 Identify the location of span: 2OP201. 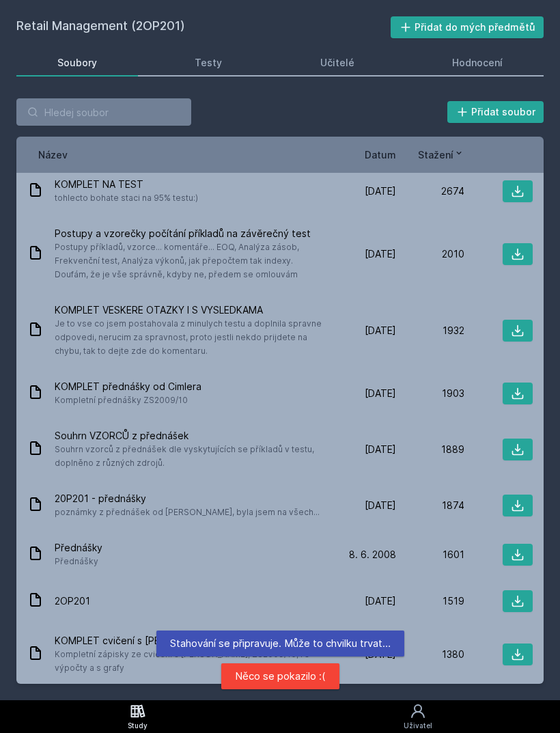
(72, 601).